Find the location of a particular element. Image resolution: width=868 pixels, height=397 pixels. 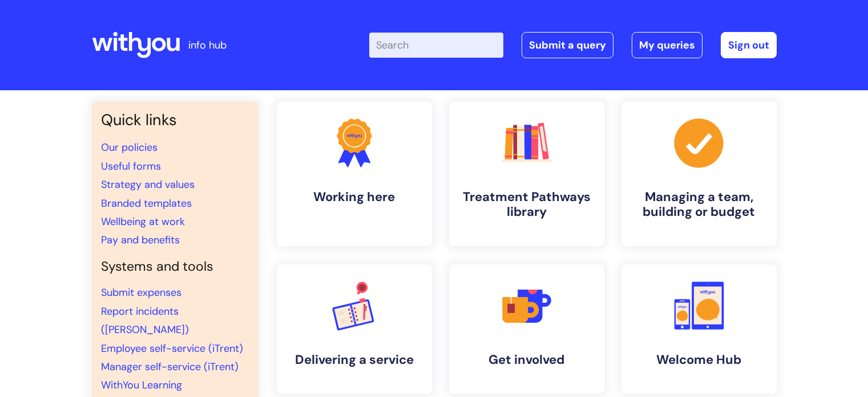

a: Managing a team, building or budget is located at coordinates (699, 173).